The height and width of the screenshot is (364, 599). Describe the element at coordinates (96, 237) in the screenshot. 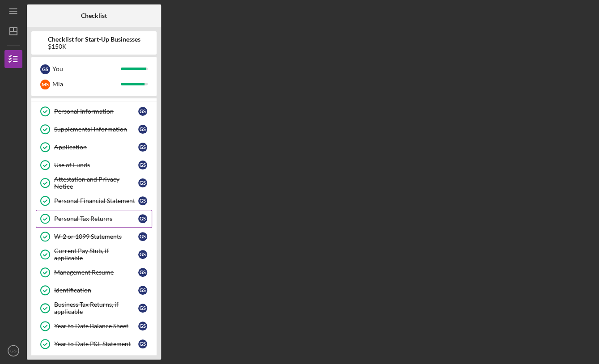

I see `div: W-2 or 1099 Statements` at that location.